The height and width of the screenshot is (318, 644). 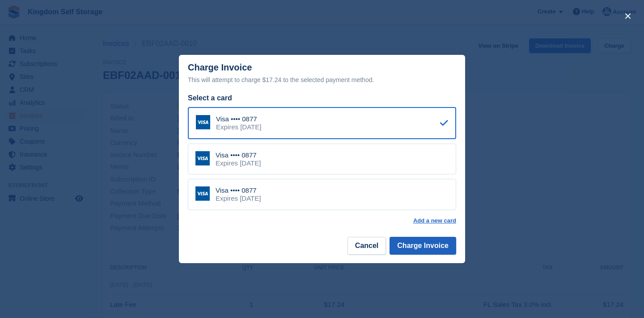 What do you see at coordinates (322, 98) in the screenshot?
I see `div: Select a card` at bounding box center [322, 98].